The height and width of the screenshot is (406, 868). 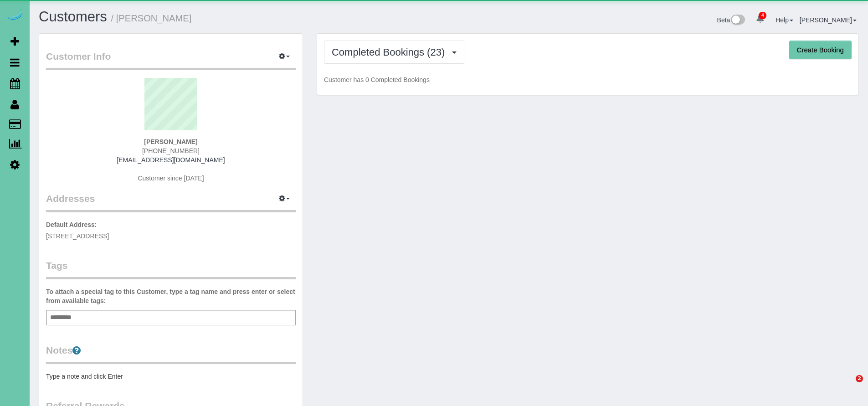 I want to click on a: Beta, so click(x=731, y=20).